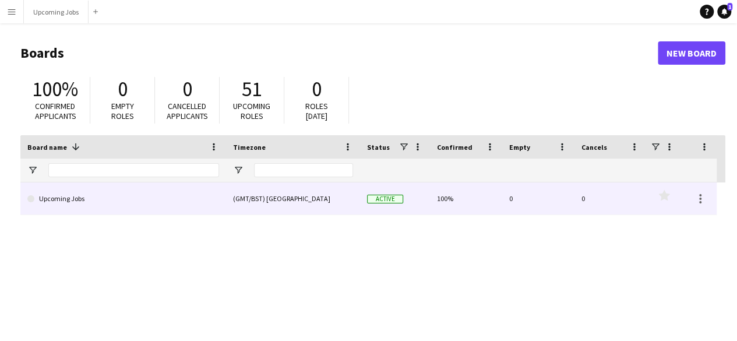 Image resolution: width=737 pixels, height=341 pixels. Describe the element at coordinates (249, 147) in the screenshot. I see `span: Timezone` at that location.